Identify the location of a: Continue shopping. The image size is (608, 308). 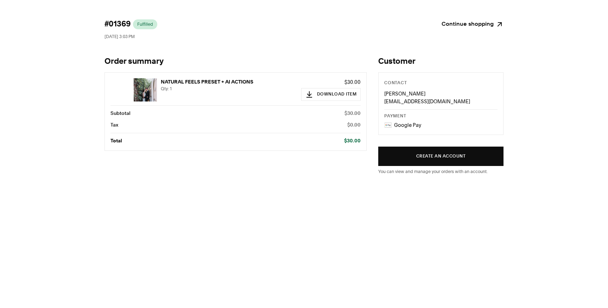
(473, 24).